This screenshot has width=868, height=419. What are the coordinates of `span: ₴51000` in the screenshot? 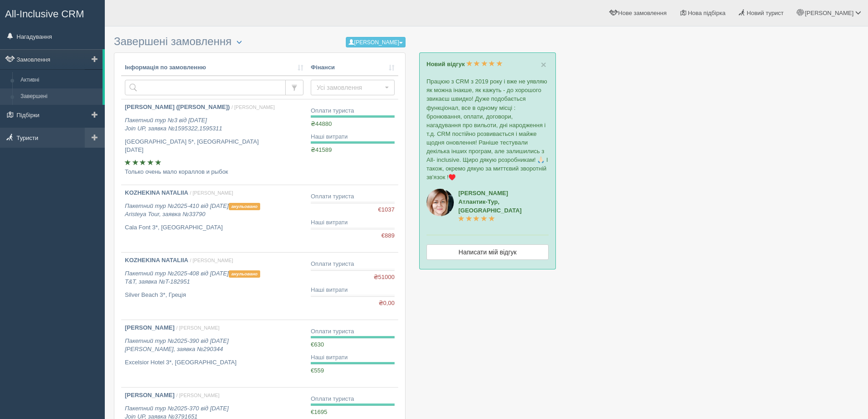 It's located at (384, 278).